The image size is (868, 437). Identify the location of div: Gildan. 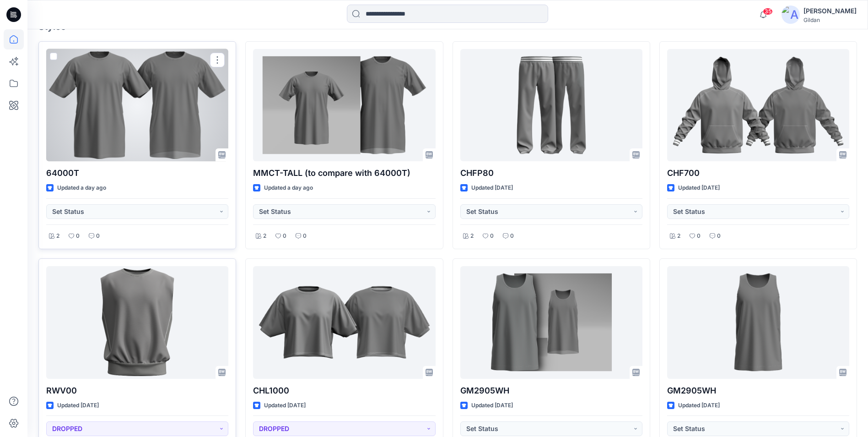
(830, 20).